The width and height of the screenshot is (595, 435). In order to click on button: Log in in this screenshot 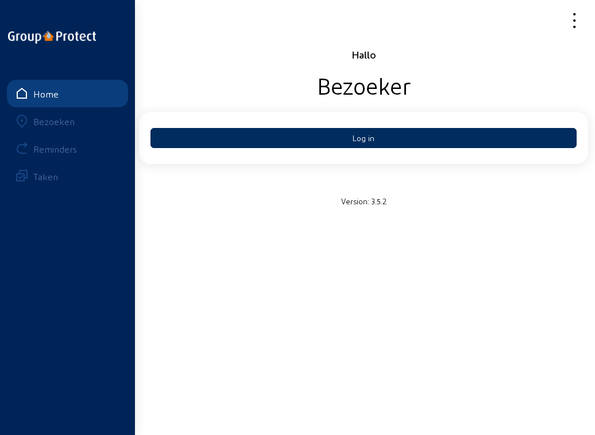, I will do `click(363, 138)`.